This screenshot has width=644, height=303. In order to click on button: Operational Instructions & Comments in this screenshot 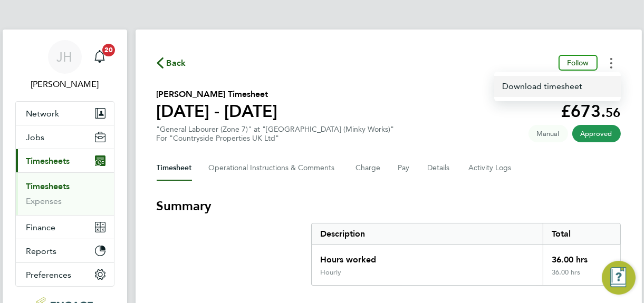, I will do `click(274, 168)`.